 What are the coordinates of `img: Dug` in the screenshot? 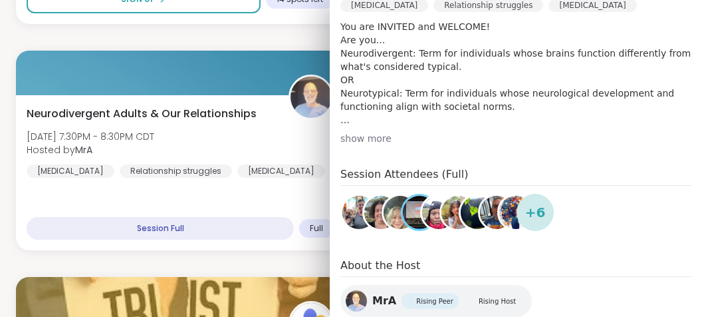 It's located at (420, 212).